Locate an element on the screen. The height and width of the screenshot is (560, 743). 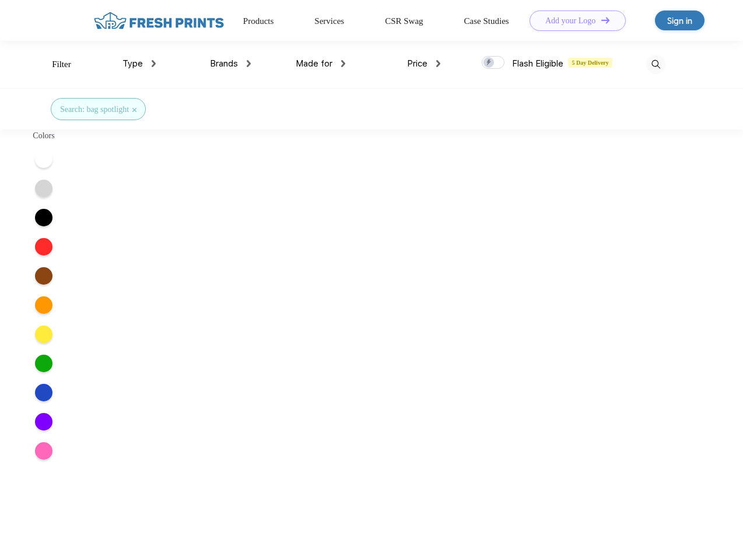
span: Type is located at coordinates (131, 63).